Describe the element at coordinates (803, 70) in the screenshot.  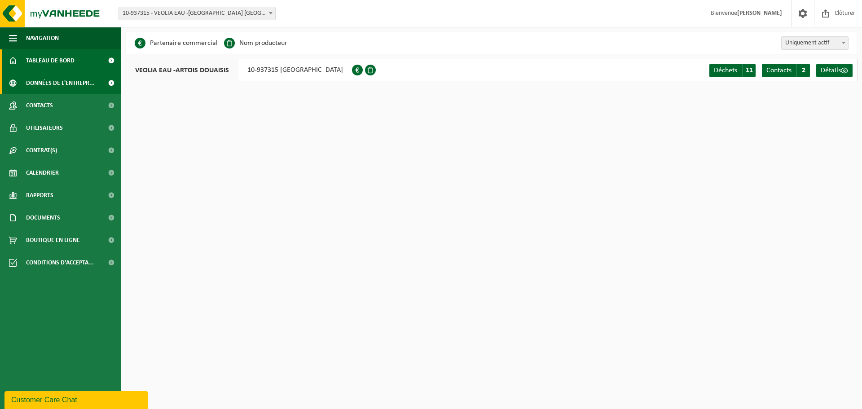
I see `span: 2` at that location.